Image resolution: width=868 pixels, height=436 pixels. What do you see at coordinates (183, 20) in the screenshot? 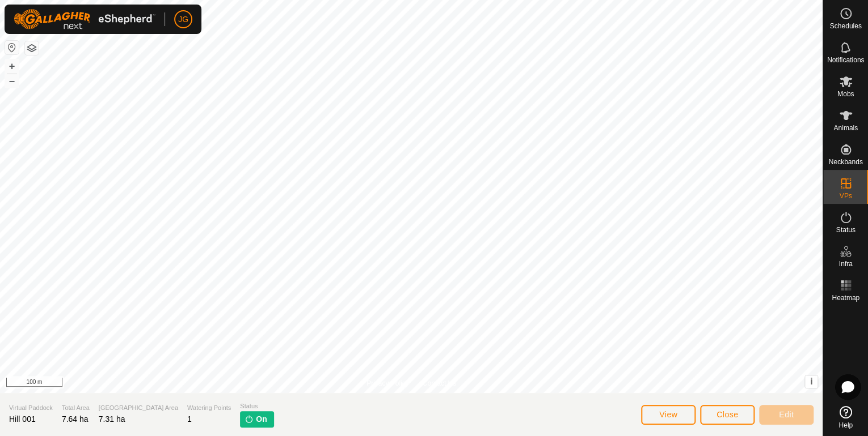
I see `span: JG` at bounding box center [183, 20].